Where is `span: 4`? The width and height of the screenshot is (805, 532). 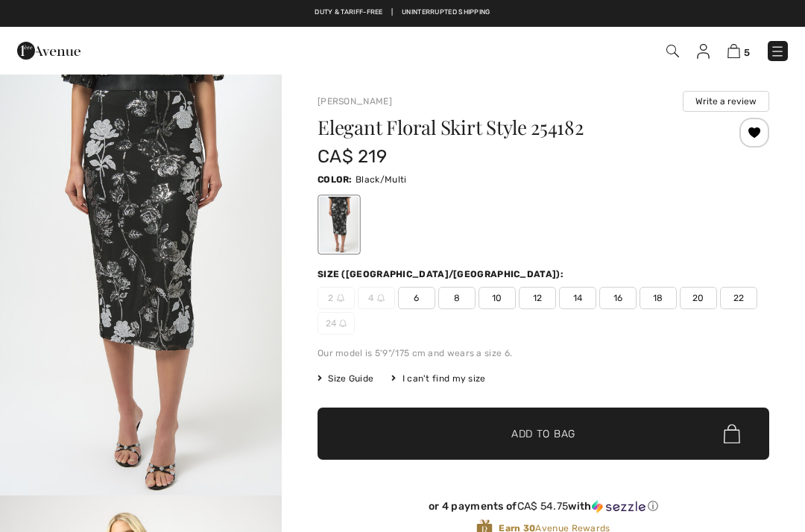
span: 4 is located at coordinates (377, 298).